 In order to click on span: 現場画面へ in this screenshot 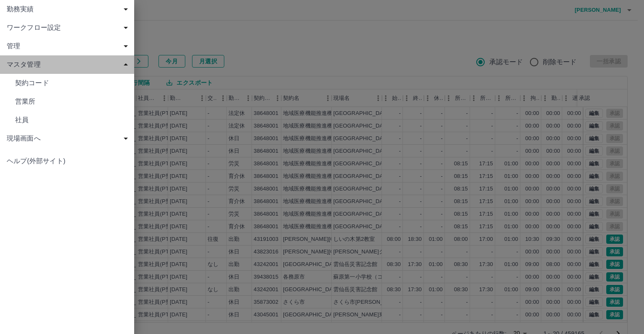, I will do `click(69, 139)`.